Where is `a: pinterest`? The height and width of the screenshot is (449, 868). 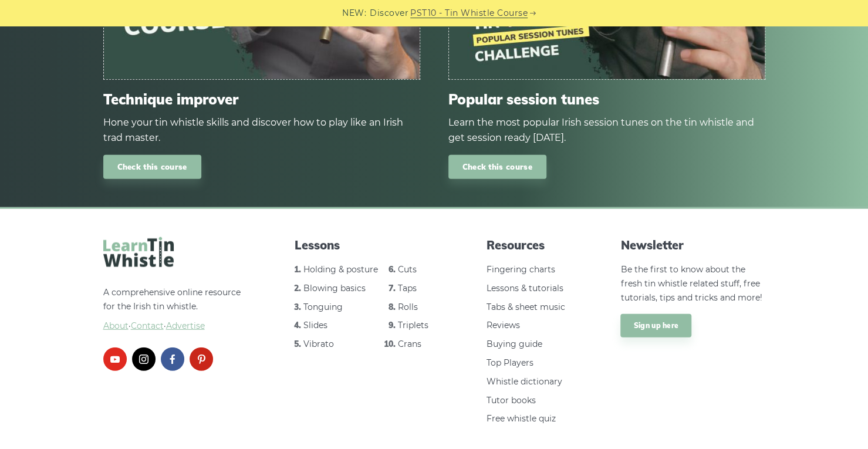 a: pinterest is located at coordinates (201, 359).